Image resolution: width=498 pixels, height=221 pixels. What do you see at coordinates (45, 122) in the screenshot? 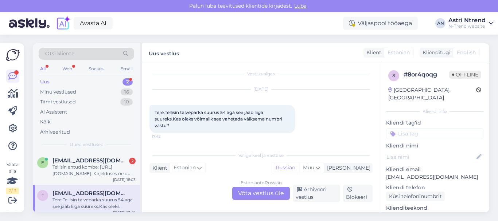
I see `div: Kõik` at bounding box center [45, 122].